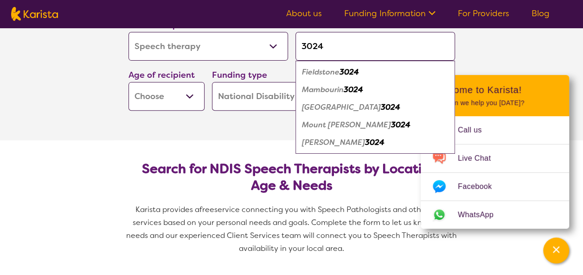 Image resolution: width=583 pixels, height=275 pixels. Describe the element at coordinates (556, 251) in the screenshot. I see `button: Channel Menu` at that location.